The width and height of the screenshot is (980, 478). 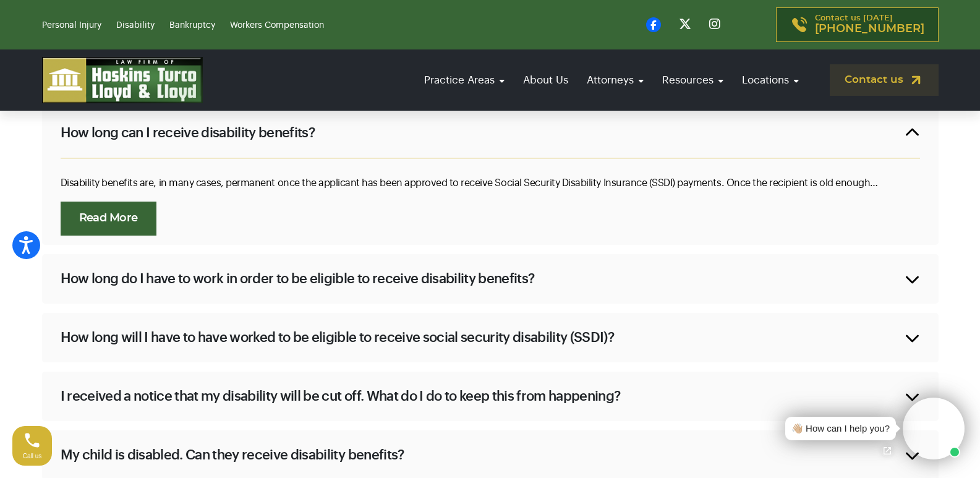 What do you see at coordinates (770, 80) in the screenshot?
I see `a: Locations` at bounding box center [770, 80].